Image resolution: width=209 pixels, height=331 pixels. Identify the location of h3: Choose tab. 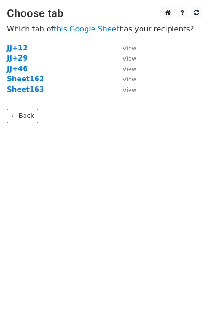
(104, 13).